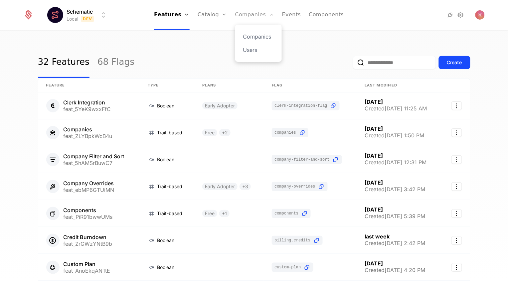 The height and width of the screenshot is (282, 508). Describe the element at coordinates (455, 63) in the screenshot. I see `div: Create` at that location.